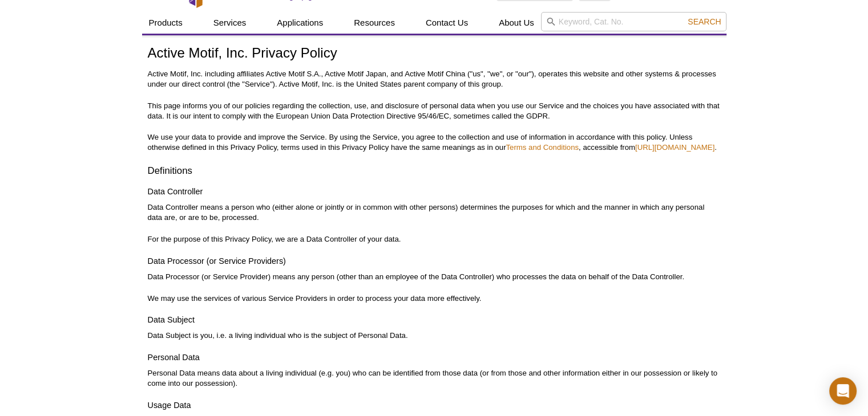 This screenshot has height=416, width=868. What do you see at coordinates (166, 23) in the screenshot?
I see `a: Products` at bounding box center [166, 23].